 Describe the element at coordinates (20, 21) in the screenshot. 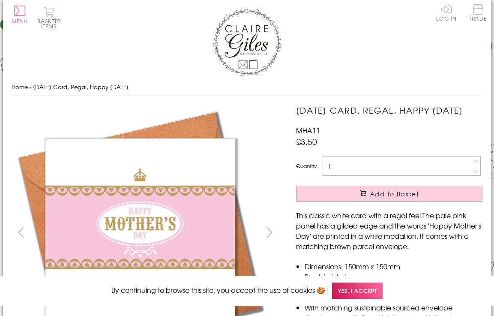

I see `span: Menu` at that location.